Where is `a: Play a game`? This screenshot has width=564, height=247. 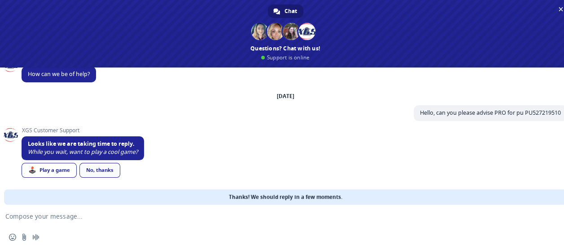 a: Play a game is located at coordinates (49, 170).